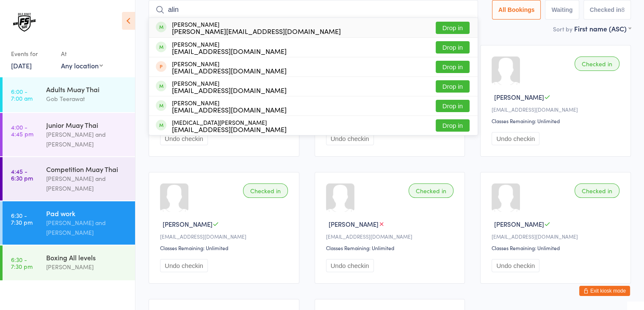 The height and width of the screenshot is (310, 644). Describe the element at coordinates (623, 10) in the screenshot. I see `div: 8` at that location.